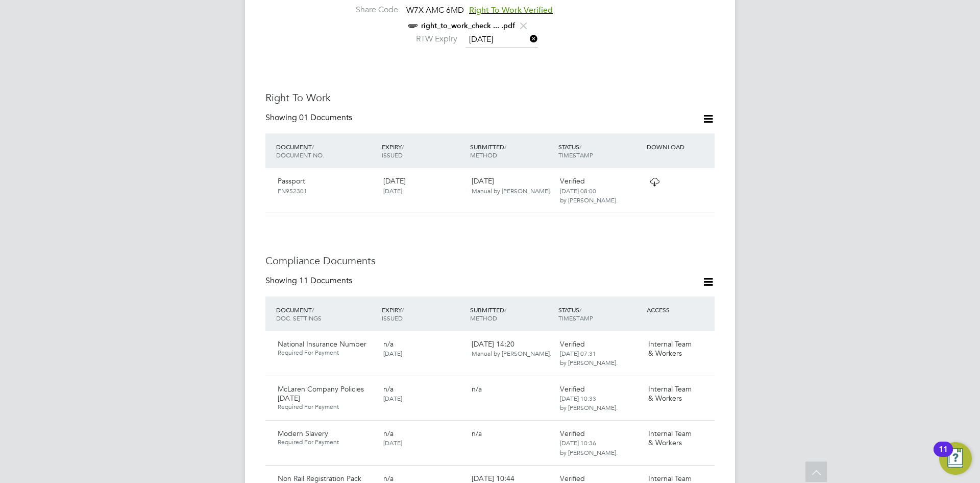  Describe the element at coordinates (511, 10) in the screenshot. I see `span: Right To Work Verified` at that location.